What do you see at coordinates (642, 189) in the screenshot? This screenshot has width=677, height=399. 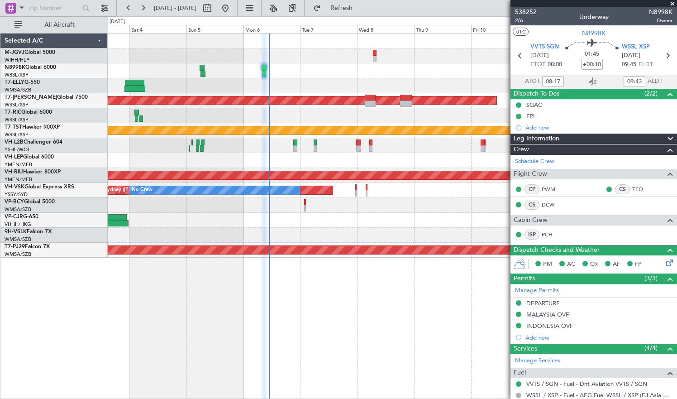 I see `a: TEO` at bounding box center [642, 189].